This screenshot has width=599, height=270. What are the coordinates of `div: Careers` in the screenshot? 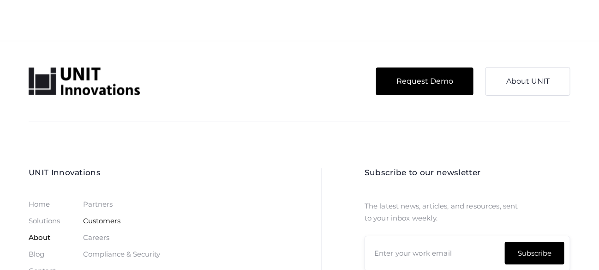 It's located at (96, 237).